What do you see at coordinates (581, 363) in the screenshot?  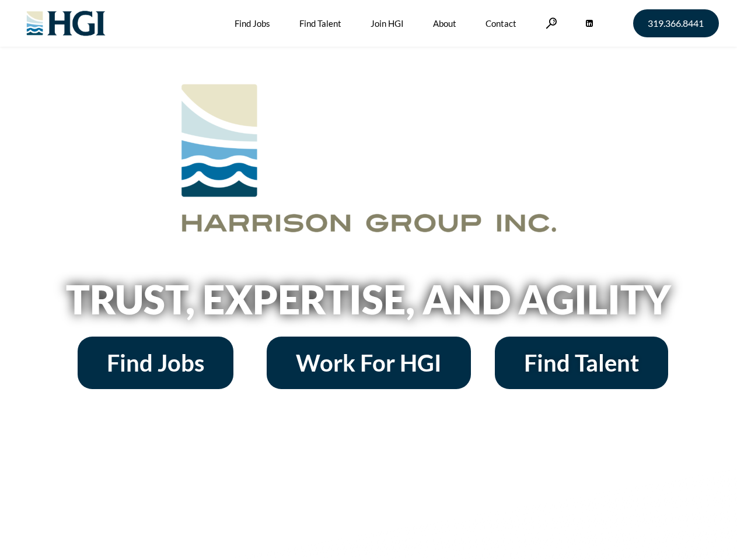 I see `span: Find Talent` at bounding box center [581, 363].